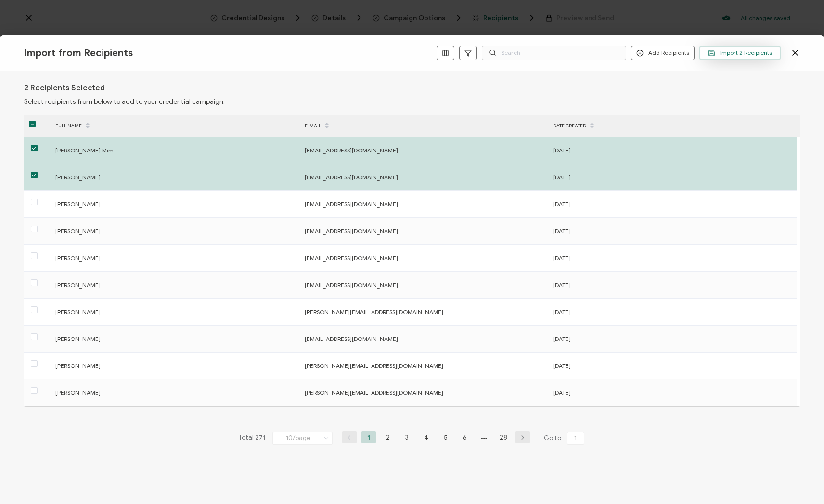 This screenshot has width=824, height=504. Describe the element at coordinates (673, 126) in the screenshot. I see `div: DATE CREATED` at that location.